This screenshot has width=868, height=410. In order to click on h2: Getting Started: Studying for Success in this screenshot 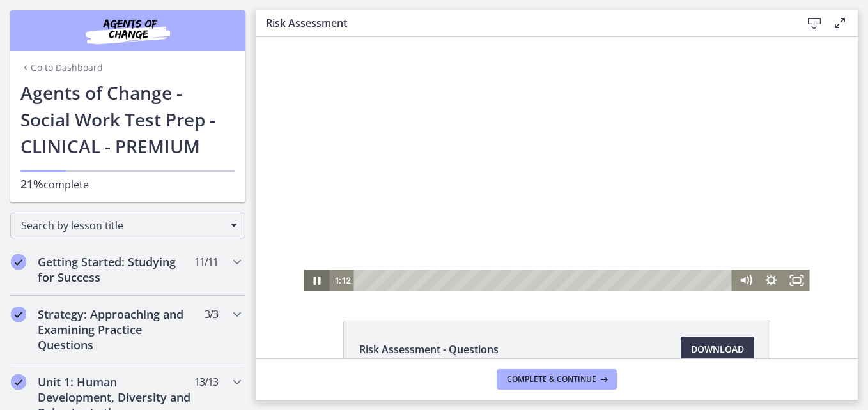, I will do `click(116, 269)`.